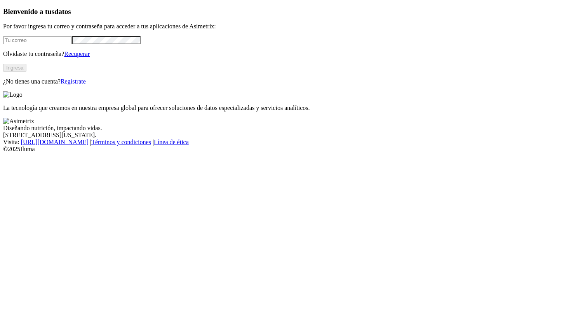 The width and height of the screenshot is (571, 310). I want to click on a: Recuperar, so click(77, 54).